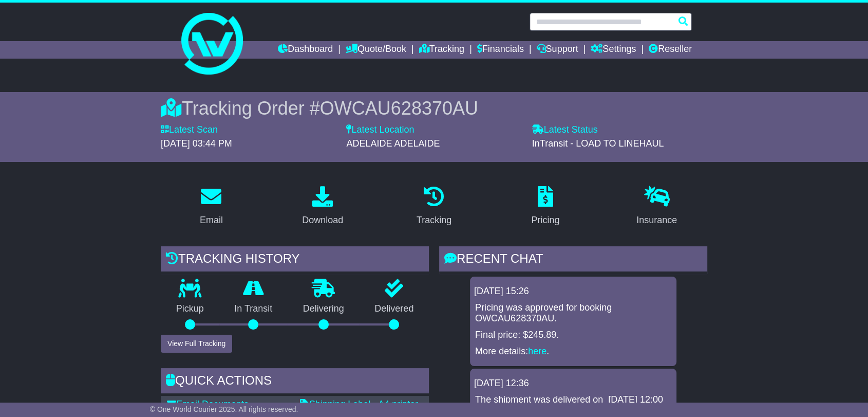 This screenshot has width=868, height=417. What do you see at coordinates (224, 409) in the screenshot?
I see `span: © One World Courier 2025. All rights reserved.` at bounding box center [224, 409].